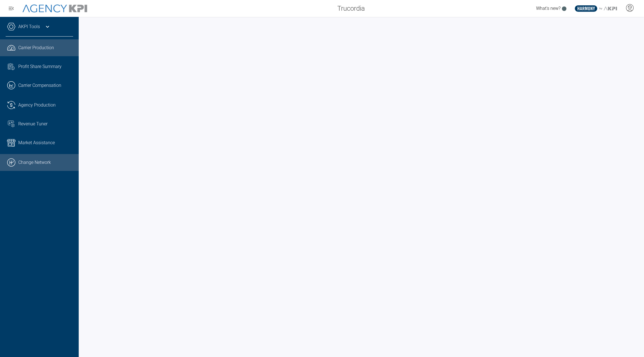 This screenshot has width=644, height=357. I want to click on span: Agency Production, so click(37, 105).